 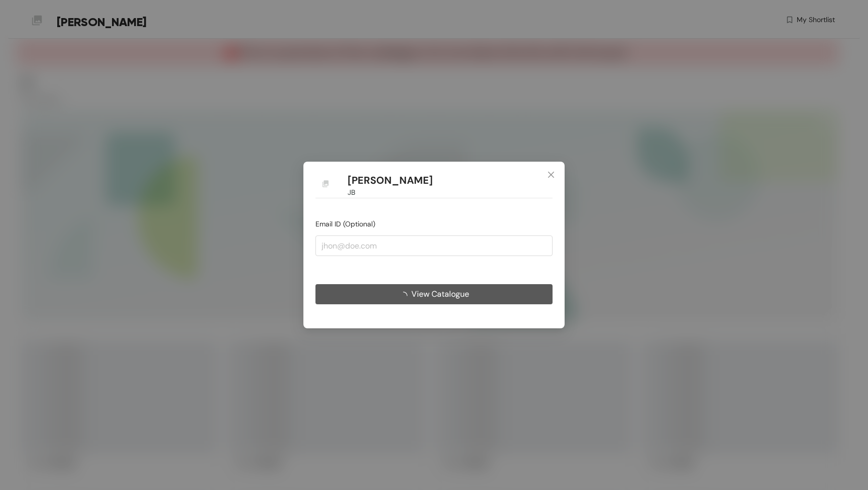 What do you see at coordinates (434, 294) in the screenshot?
I see `button: View Catalogue` at bounding box center [434, 294].